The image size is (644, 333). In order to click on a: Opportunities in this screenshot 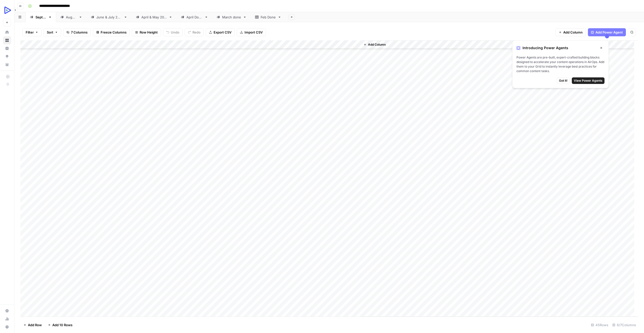, I will do `click(7, 57)`.